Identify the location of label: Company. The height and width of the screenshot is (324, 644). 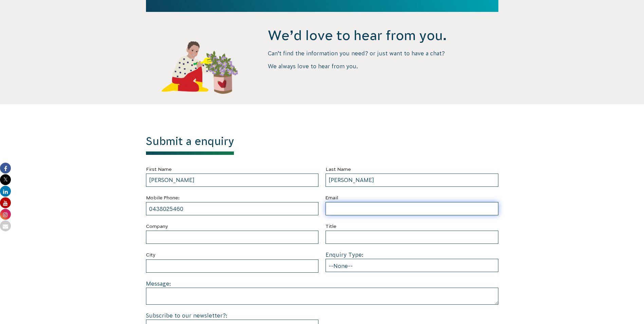
(233, 226).